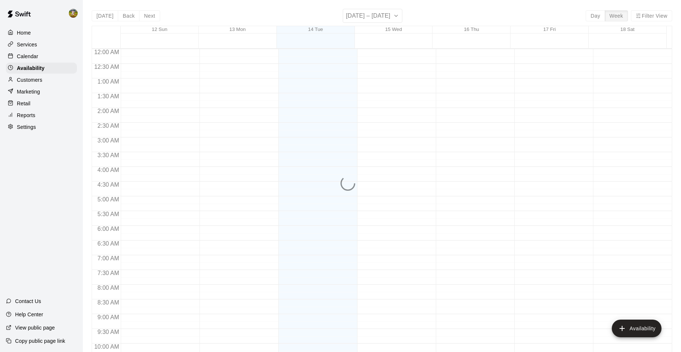 The height and width of the screenshot is (352, 681). I want to click on span: 6:00 AM, so click(108, 228).